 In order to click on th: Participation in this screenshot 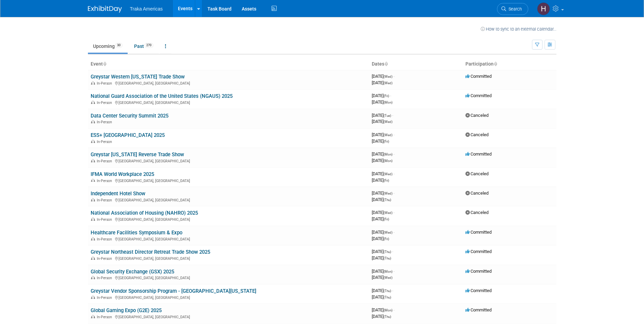, I will do `click(510, 64)`.